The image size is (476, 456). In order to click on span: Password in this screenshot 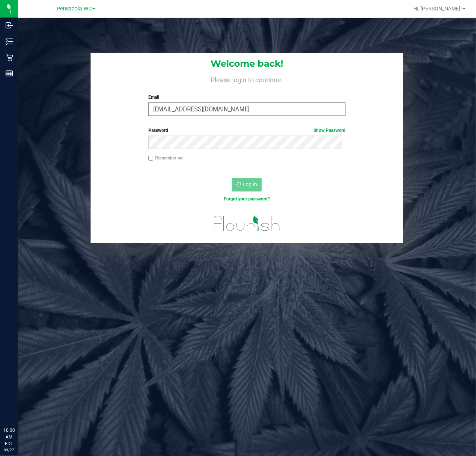, I will do `click(158, 131)`.